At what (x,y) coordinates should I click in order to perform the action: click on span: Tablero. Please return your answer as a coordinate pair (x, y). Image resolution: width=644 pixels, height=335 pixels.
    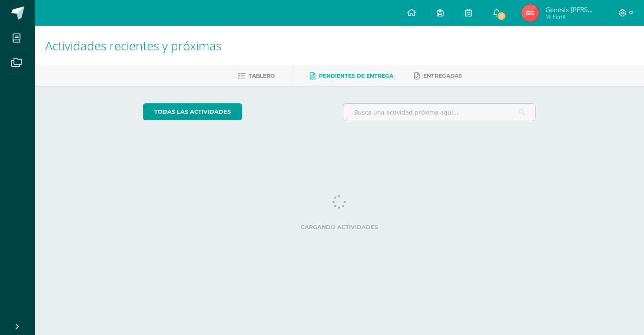
    Looking at the image, I should click on (261, 75).